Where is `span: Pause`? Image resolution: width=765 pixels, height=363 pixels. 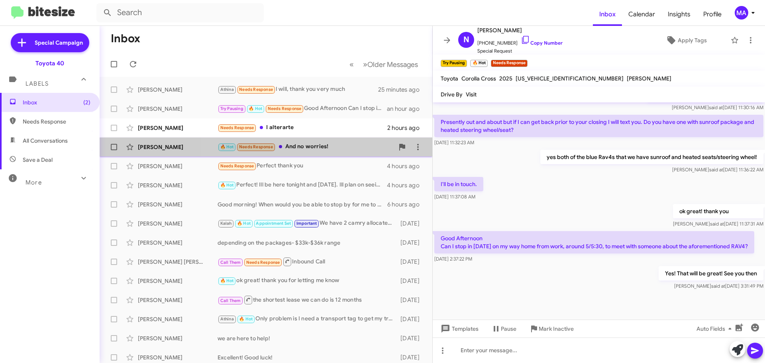 span: Pause is located at coordinates (508, 329).